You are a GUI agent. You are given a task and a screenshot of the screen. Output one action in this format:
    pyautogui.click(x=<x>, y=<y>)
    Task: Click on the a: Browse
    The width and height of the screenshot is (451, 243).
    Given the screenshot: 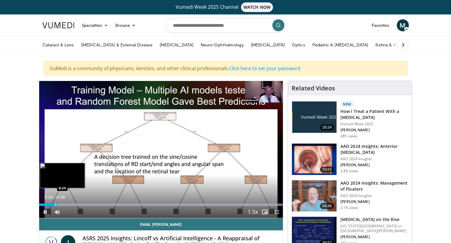 What is the action you would take?
    pyautogui.click(x=126, y=25)
    